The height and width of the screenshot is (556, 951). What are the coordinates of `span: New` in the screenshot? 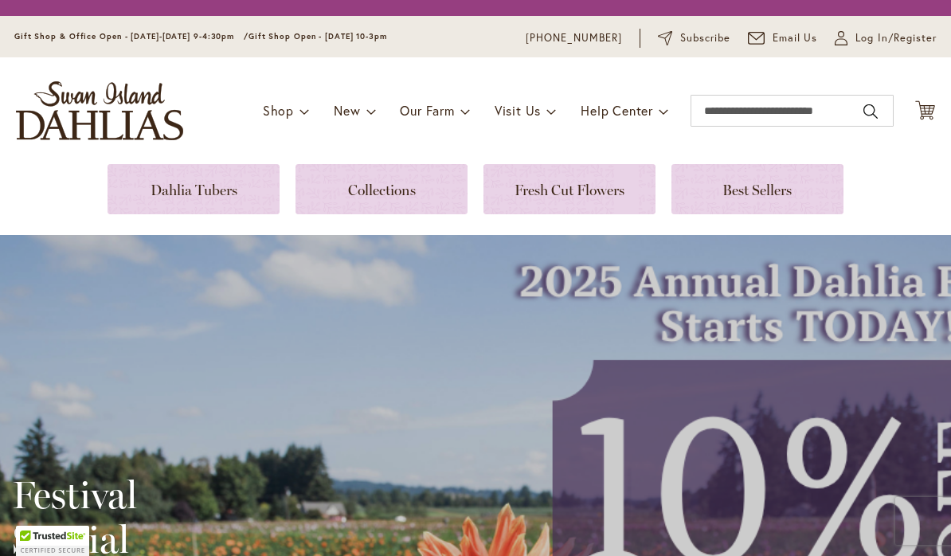 It's located at (346, 110).